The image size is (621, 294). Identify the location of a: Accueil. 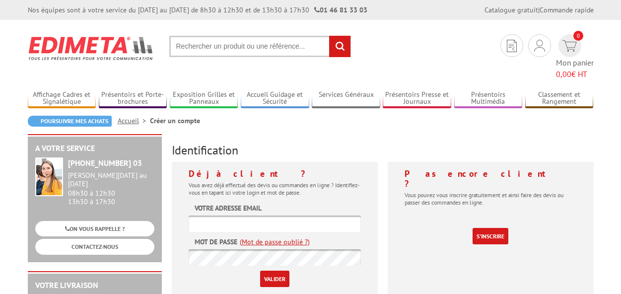
(133, 121).